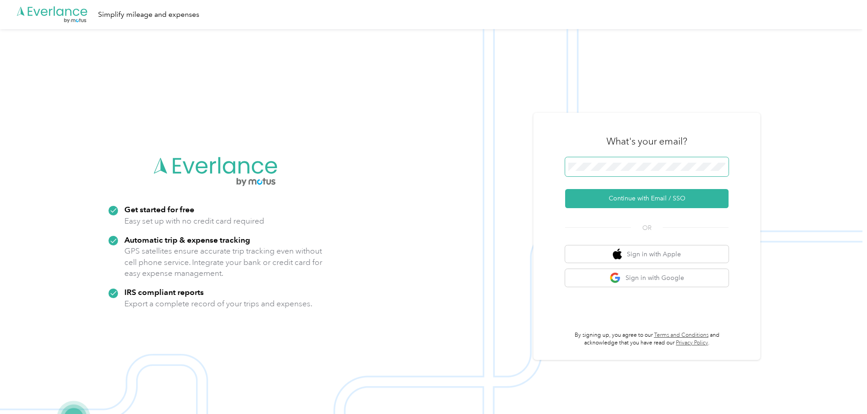 This screenshot has height=414, width=867. I want to click on button: apple logoSign in with Apple, so click(647, 254).